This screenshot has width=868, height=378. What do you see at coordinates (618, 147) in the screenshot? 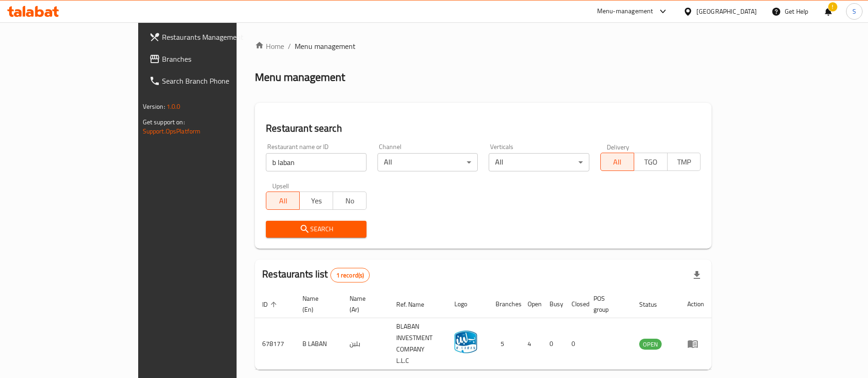
I see `label: Delivery` at bounding box center [618, 147].